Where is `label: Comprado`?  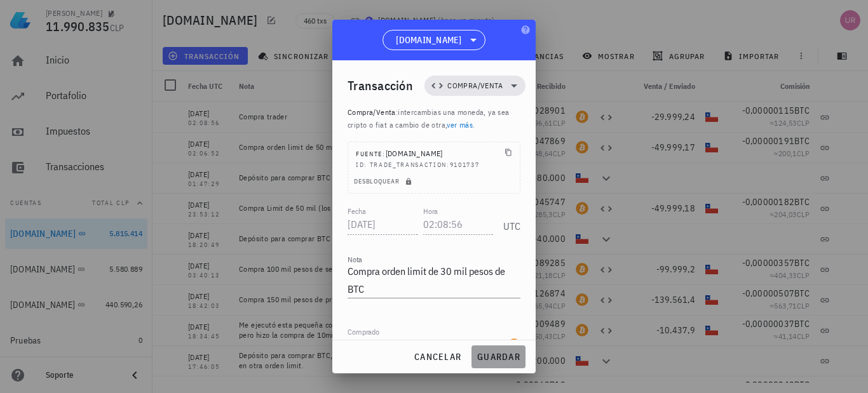 label: Comprado is located at coordinates (364, 331).